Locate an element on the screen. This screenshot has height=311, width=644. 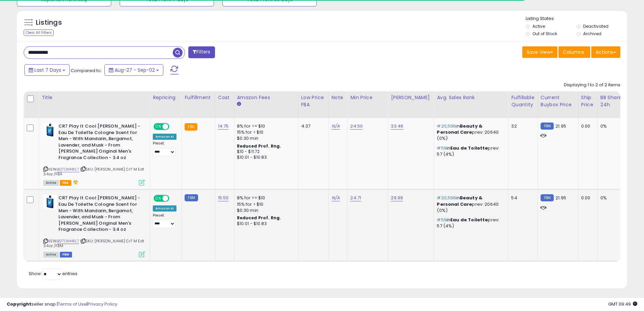
a: 14.75 is located at coordinates (223, 126).